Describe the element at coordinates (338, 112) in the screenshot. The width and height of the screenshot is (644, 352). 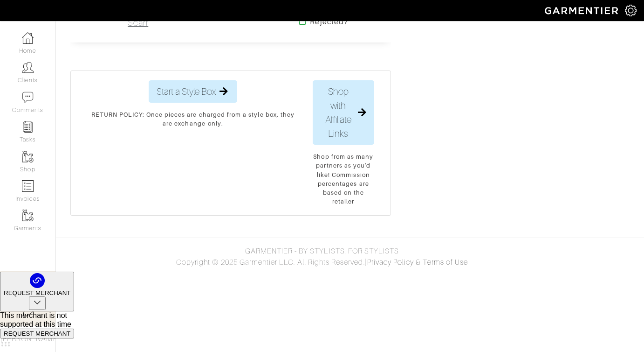
I see `span: Shop with Affiliate Links` at that location.